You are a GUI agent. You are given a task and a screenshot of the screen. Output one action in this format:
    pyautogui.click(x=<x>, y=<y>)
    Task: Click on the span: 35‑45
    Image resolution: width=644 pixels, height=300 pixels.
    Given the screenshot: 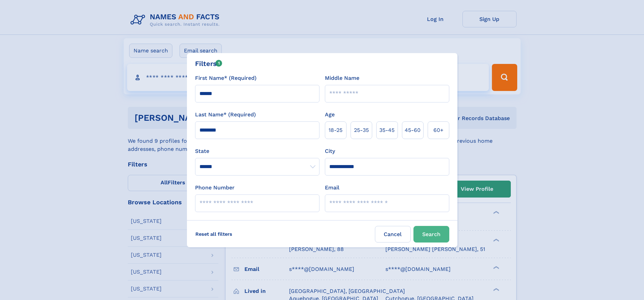 What is the action you would take?
    pyautogui.click(x=387, y=130)
    